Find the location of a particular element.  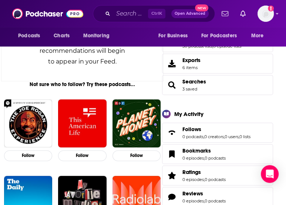

span: For Podcasters is located at coordinates (219, 36).